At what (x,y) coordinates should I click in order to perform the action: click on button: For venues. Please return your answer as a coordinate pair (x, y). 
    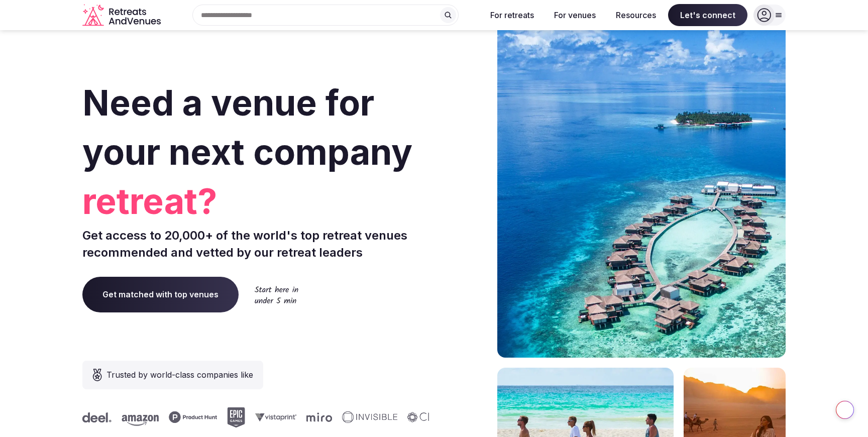
    Looking at the image, I should click on (575, 15).